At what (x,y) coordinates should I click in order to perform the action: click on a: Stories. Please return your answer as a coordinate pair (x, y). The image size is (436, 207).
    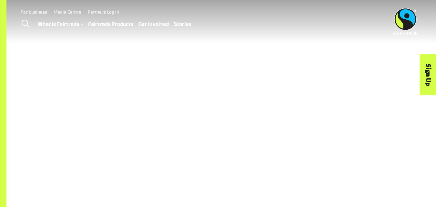
    Looking at the image, I should click on (182, 24).